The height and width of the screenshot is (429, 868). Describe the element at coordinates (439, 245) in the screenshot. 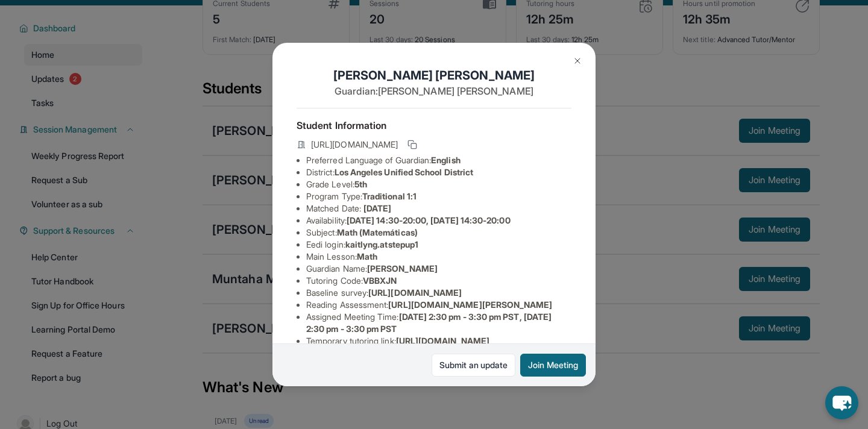

I see `li: Eedi login :` at that location.